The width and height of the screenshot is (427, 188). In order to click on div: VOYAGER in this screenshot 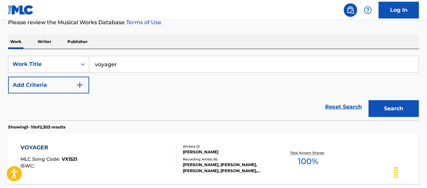, I will do `click(49, 147)`.